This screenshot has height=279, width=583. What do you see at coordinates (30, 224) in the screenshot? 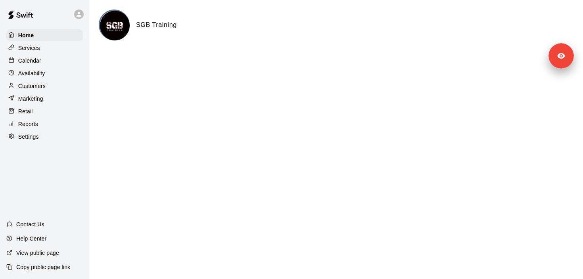
I see `p: Contact Us` at bounding box center [30, 224].